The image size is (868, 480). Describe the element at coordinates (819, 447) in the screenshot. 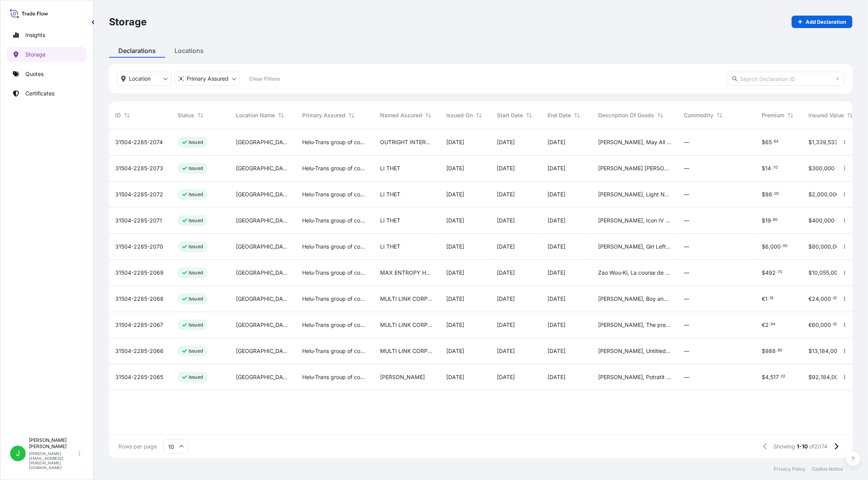

I see `span: of 2074` at that location.